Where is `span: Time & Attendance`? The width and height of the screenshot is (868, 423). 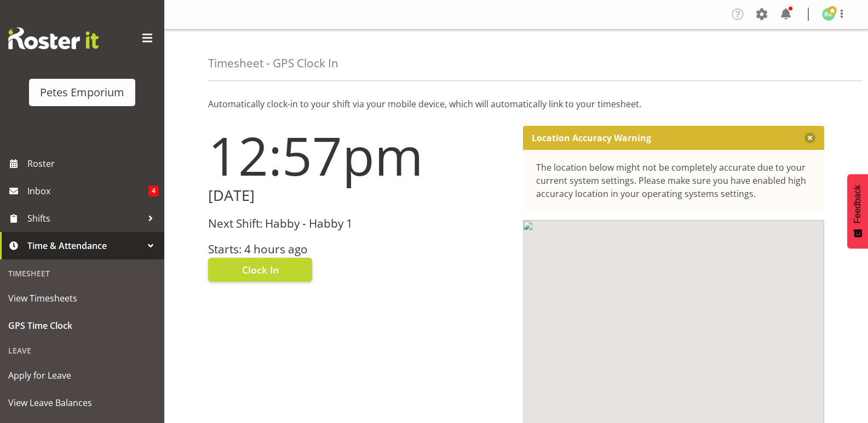 span: Time & Attendance is located at coordinates (85, 245).